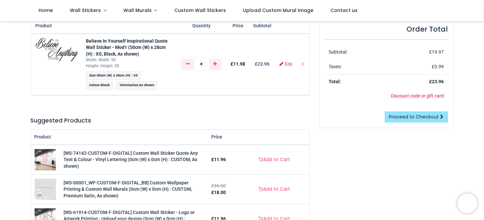 Image resolution: width=484 pixels, height=220 pixels. I want to click on td: Subtotal:, so click(358, 52).